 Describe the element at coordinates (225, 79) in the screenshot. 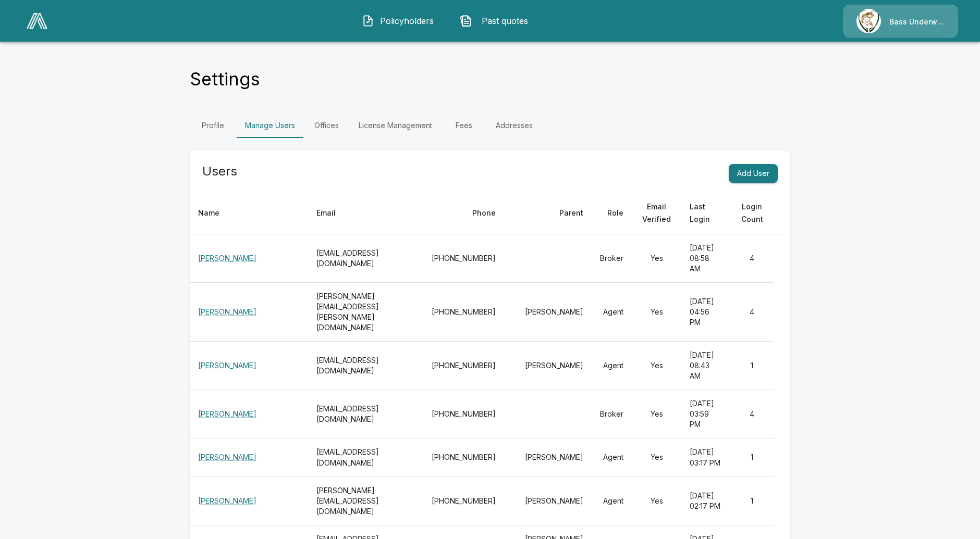

I see `h4: Settings` at that location.